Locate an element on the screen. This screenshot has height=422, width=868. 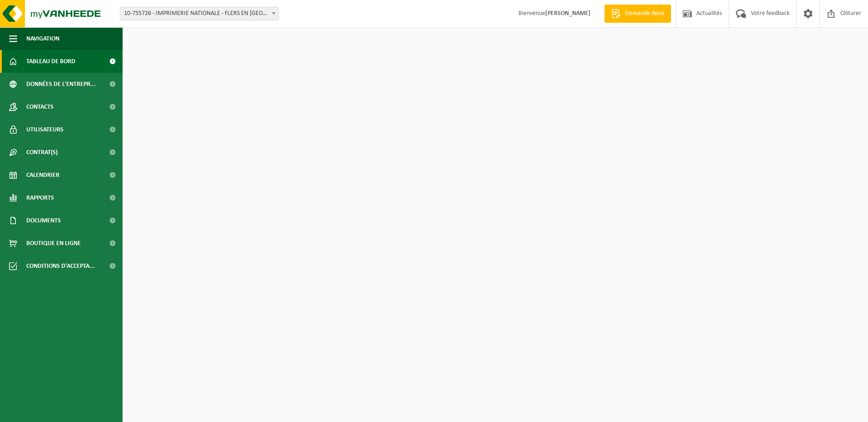
span: Rapports is located at coordinates (40, 197).